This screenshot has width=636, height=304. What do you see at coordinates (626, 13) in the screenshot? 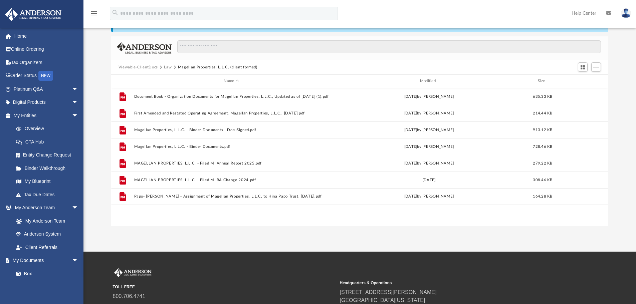
I see `img: User Pic` at bounding box center [626, 13].